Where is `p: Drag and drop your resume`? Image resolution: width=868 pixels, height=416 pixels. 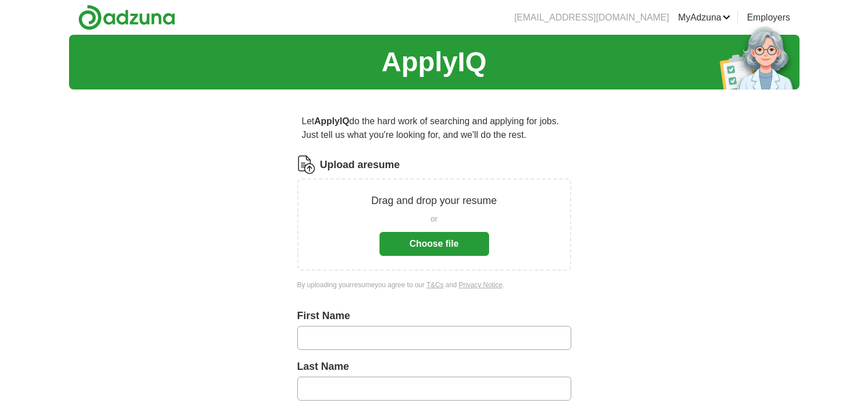 p: Drag and drop your resume is located at coordinates (434, 201).